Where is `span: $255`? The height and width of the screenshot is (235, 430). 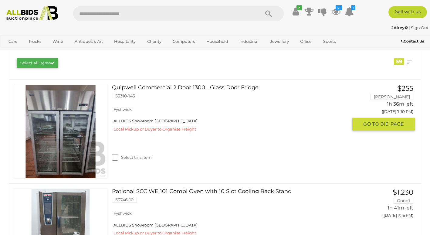
span: $255 is located at coordinates (405, 88).